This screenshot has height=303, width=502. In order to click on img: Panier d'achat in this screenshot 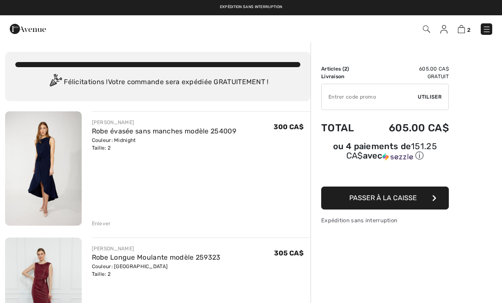, I will do `click(461, 29)`.